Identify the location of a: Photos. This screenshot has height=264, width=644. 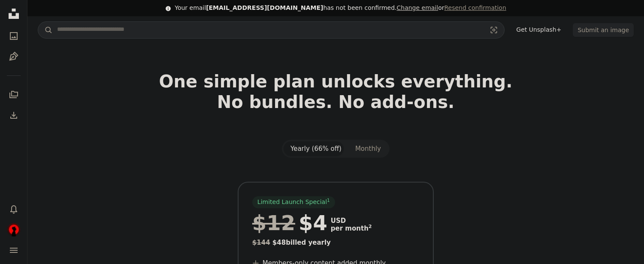
(14, 36).